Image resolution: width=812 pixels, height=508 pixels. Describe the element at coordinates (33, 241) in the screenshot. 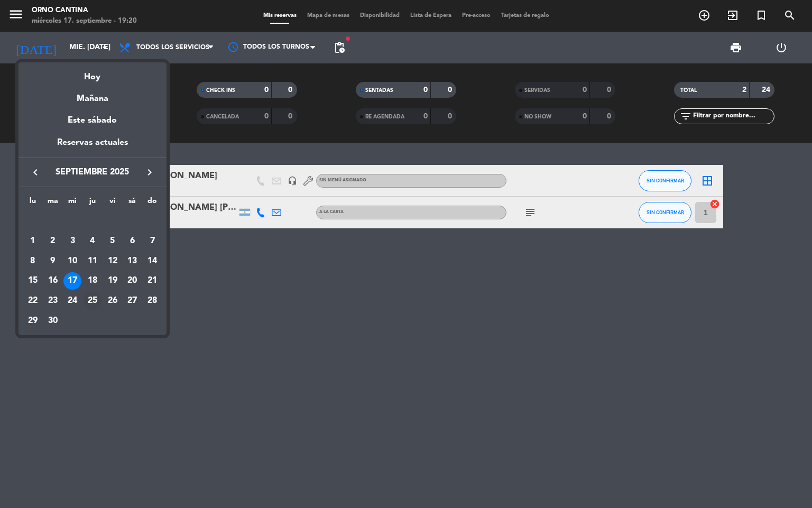

I see `td: 1 de septiembre de 2025` at that location.